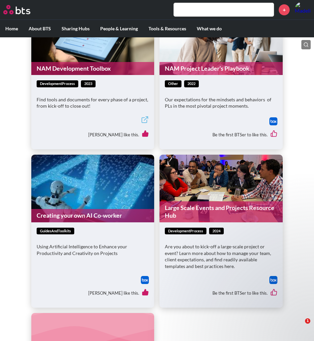  Describe the element at coordinates (145, 120) in the screenshot. I see `a: External link` at that location.